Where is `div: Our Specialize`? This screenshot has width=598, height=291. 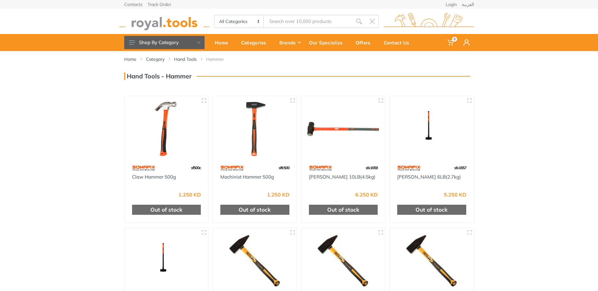
div: Our Specialize is located at coordinates (328, 43).